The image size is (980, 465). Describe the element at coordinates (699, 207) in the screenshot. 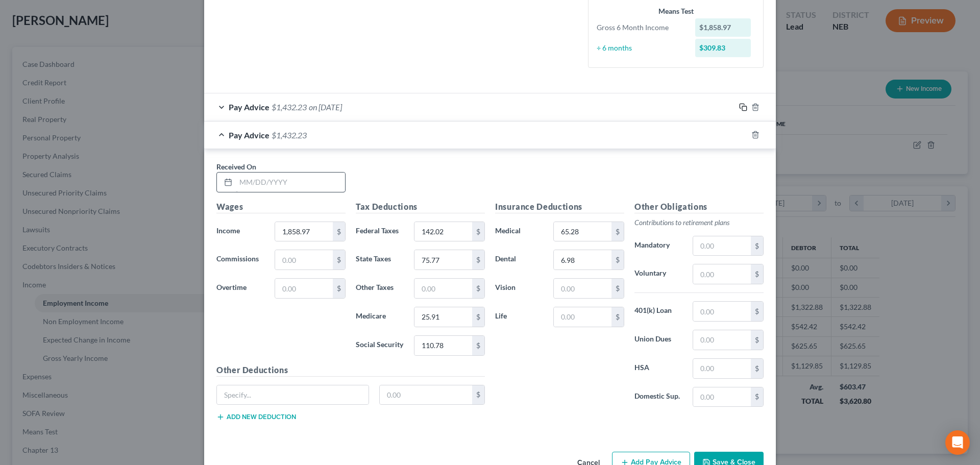

I see `h5: Other Obligations` at that location.